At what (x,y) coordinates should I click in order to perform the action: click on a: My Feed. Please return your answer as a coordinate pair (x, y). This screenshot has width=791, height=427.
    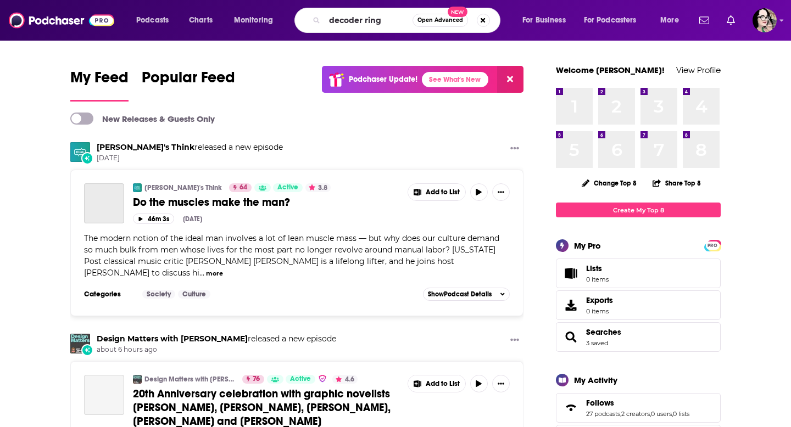
    Looking at the image, I should click on (99, 85).